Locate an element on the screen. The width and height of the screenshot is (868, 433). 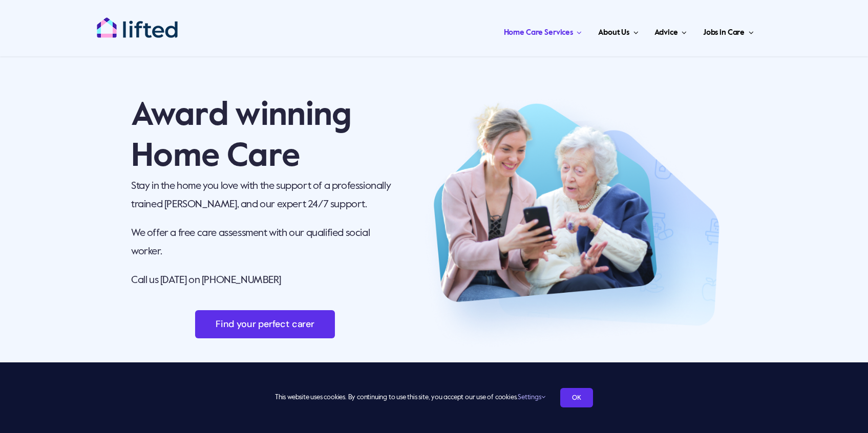
nav: Main Menu is located at coordinates (484, 31).